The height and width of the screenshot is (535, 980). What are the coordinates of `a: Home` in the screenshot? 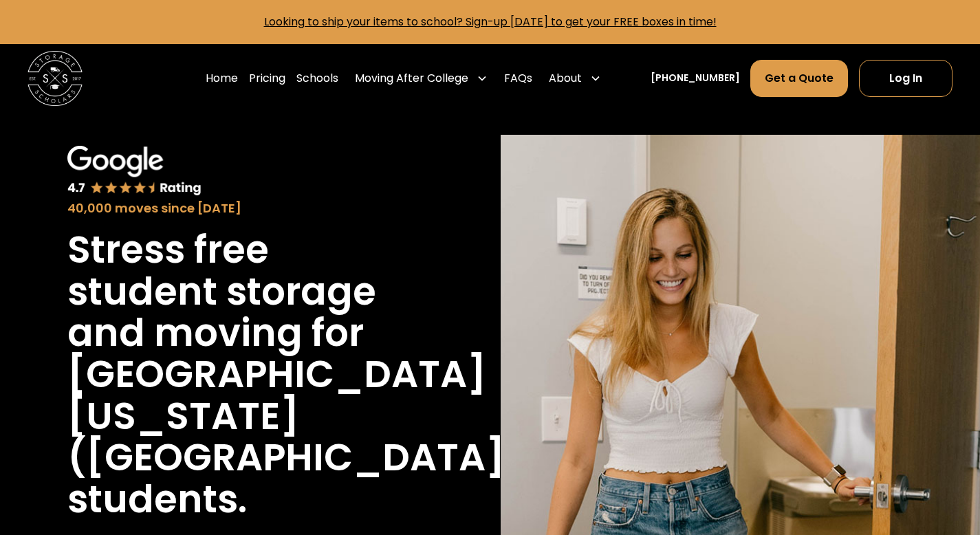 It's located at (222, 79).